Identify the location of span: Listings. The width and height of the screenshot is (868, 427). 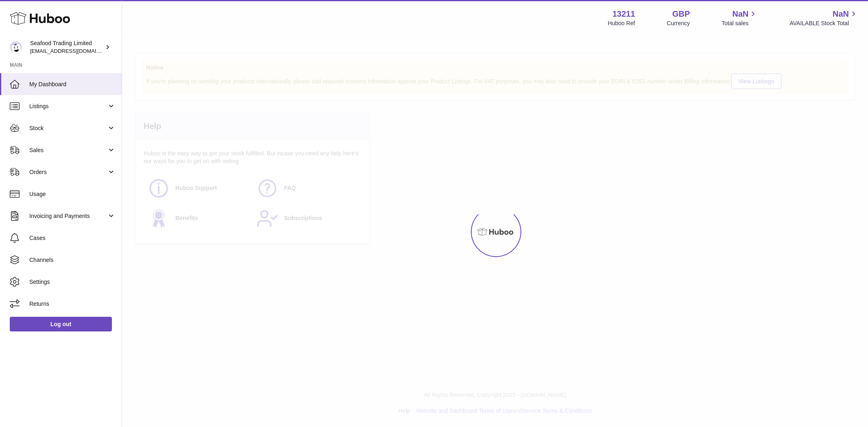
(68, 106).